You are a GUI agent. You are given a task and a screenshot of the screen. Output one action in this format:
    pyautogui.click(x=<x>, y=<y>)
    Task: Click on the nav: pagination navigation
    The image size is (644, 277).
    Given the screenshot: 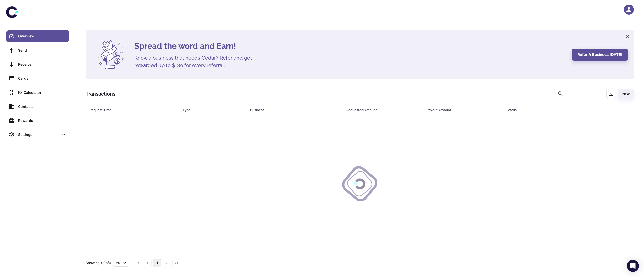 What is the action you would take?
    pyautogui.click(x=157, y=263)
    